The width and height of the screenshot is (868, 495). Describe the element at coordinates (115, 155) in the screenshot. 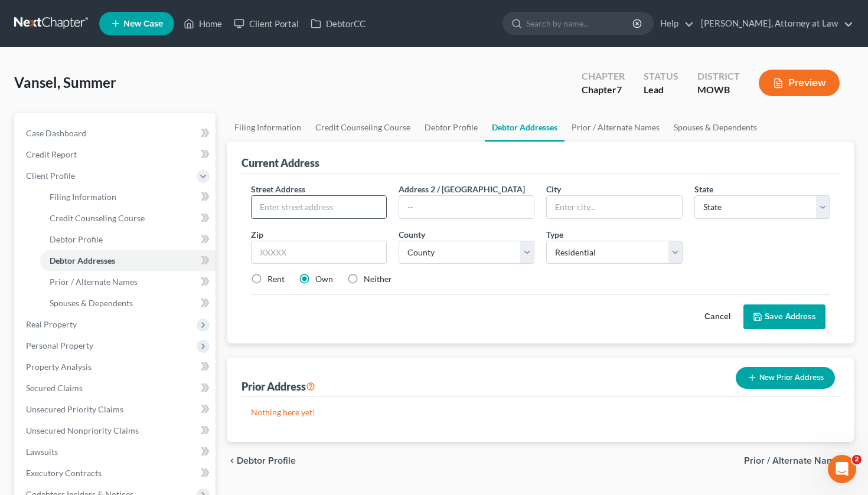

I see `a: Credit Report` at that location.